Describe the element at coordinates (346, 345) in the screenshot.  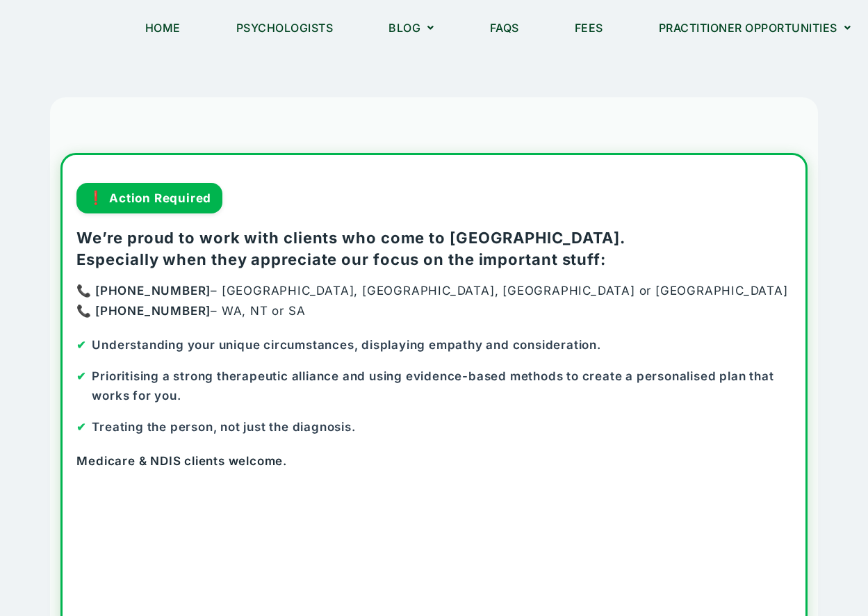
I see `strong: Understanding your unique circumstances, displaying empathy and consideration.` at that location.